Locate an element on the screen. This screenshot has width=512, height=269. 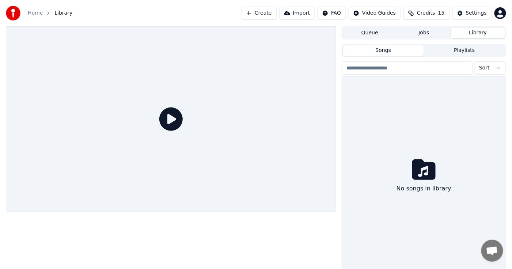
div: Settings is located at coordinates (476, 13).